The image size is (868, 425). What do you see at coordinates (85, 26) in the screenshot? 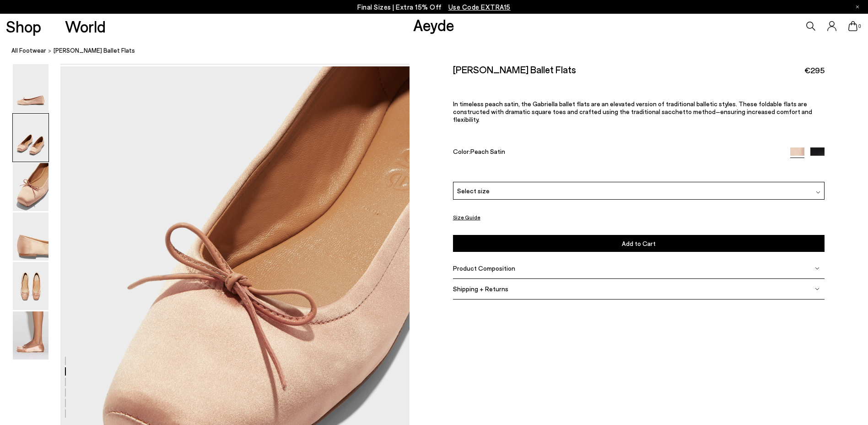
I see `a: World` at bounding box center [85, 26].